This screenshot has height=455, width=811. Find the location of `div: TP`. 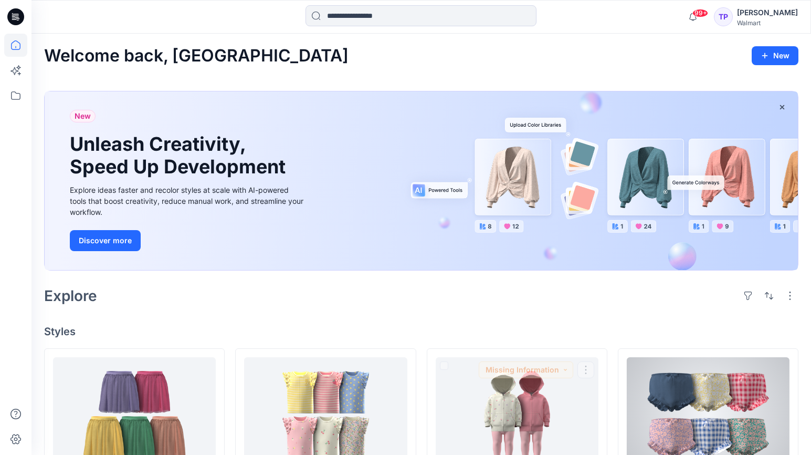

div: TP is located at coordinates (724, 17).